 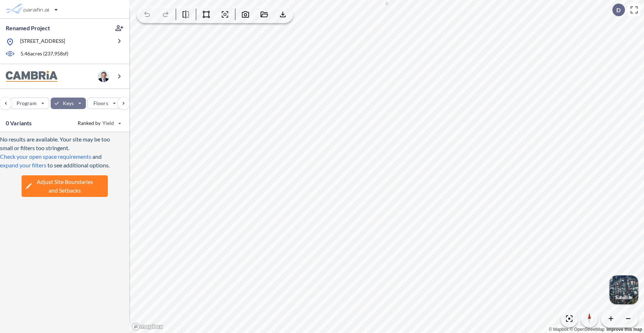 I want to click on a: Improve this map, so click(x=624, y=329).